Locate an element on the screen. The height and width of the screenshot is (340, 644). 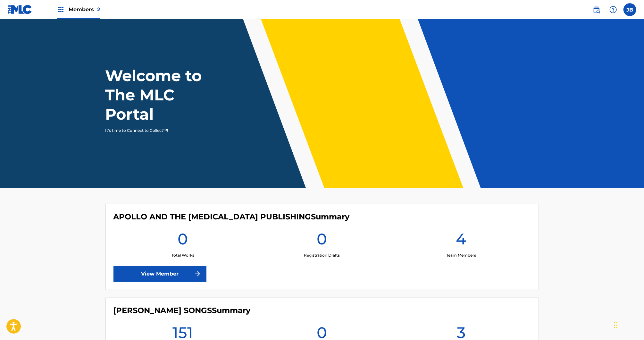
div: Chat Widget is located at coordinates (628, 325).